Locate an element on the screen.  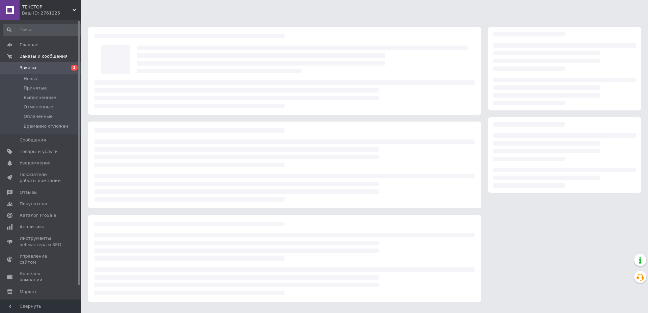
span: ТЕЧСТОР is located at coordinates (47, 7).